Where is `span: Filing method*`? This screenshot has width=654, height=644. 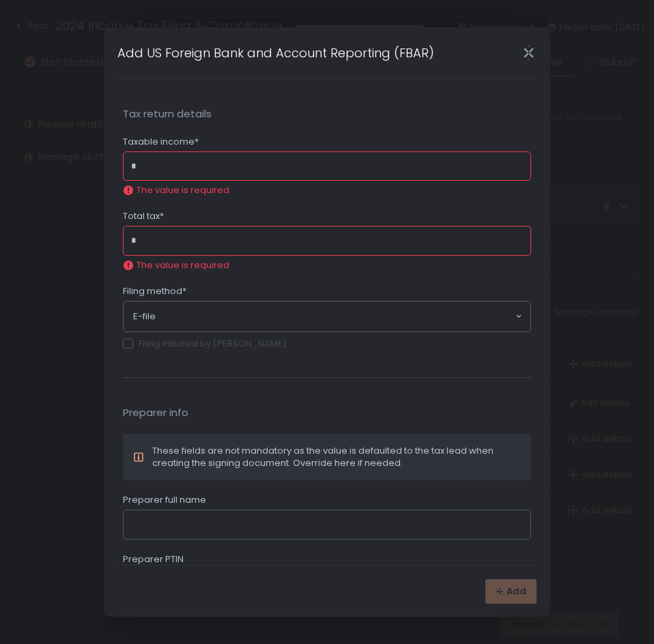 span: Filing method* is located at coordinates (155, 291).